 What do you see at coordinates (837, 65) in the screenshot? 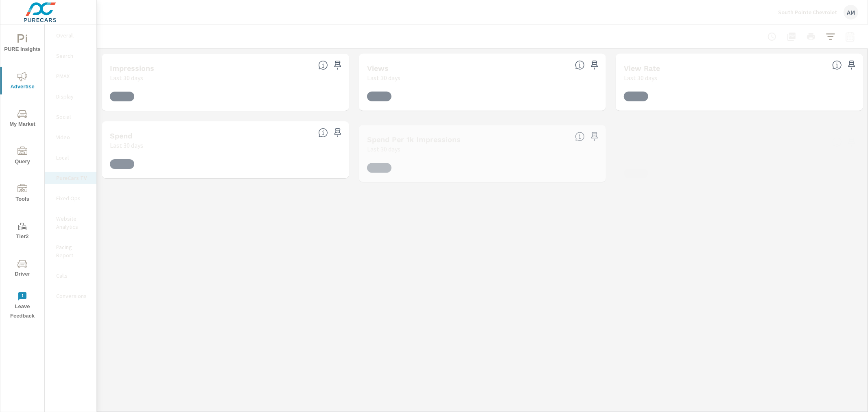
I see `span: Percentage of Impressions where the ad was viewed completely. “Impressions” divided by “Views”. [...` at bounding box center [837, 65].